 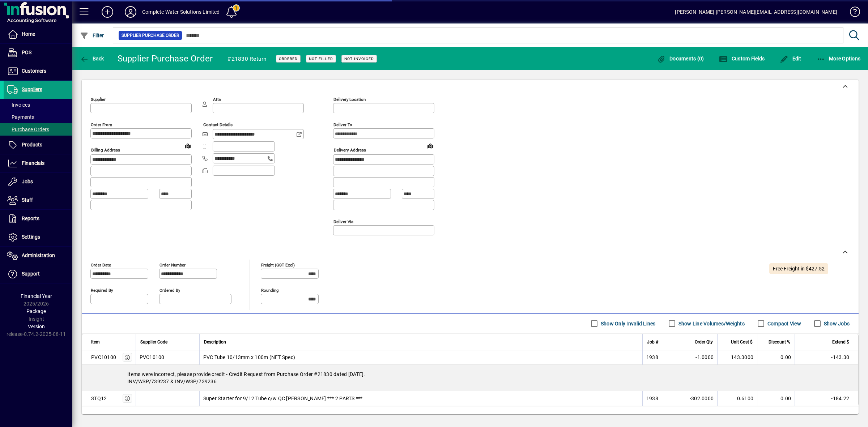 I want to click on span: Settings, so click(x=31, y=237).